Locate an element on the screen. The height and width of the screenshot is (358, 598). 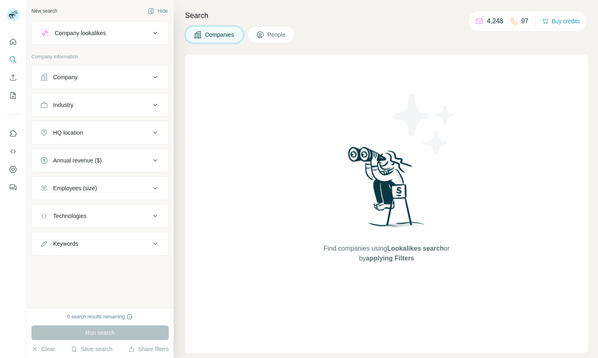
span: Lookalikes search is located at coordinates (415, 248).